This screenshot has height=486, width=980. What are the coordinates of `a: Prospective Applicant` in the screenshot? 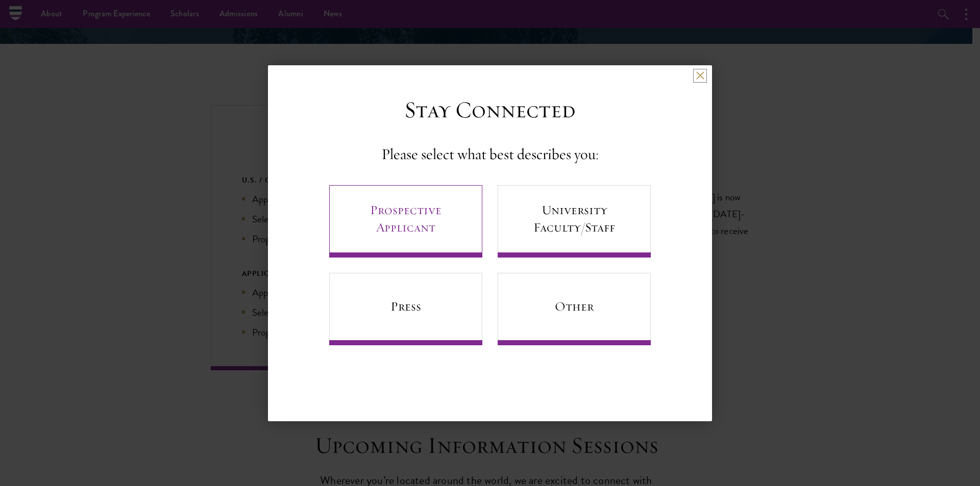 It's located at (406, 222).